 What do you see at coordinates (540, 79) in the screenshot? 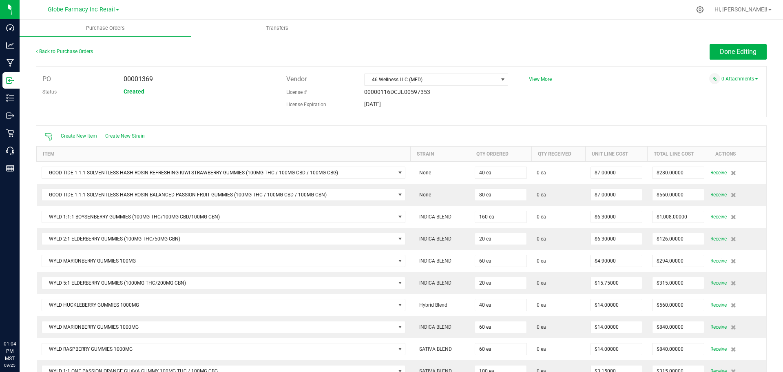
I see `span: View More` at bounding box center [540, 79].